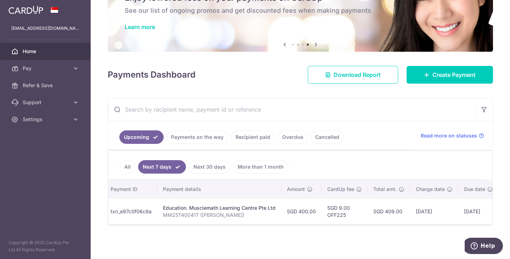 This screenshot has width=510, height=259. What do you see at coordinates (209, 167) in the screenshot?
I see `a: Next 30 days` at bounding box center [209, 167].